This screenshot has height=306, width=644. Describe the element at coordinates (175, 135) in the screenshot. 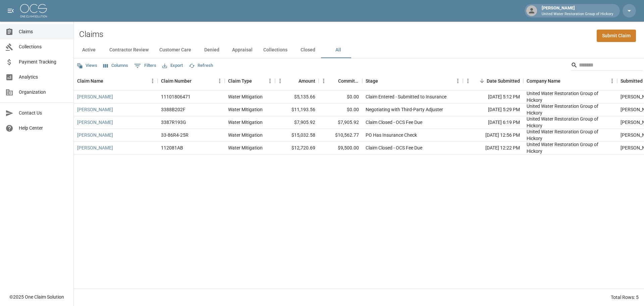

I see `div: 33-86R4-25R` at that location.